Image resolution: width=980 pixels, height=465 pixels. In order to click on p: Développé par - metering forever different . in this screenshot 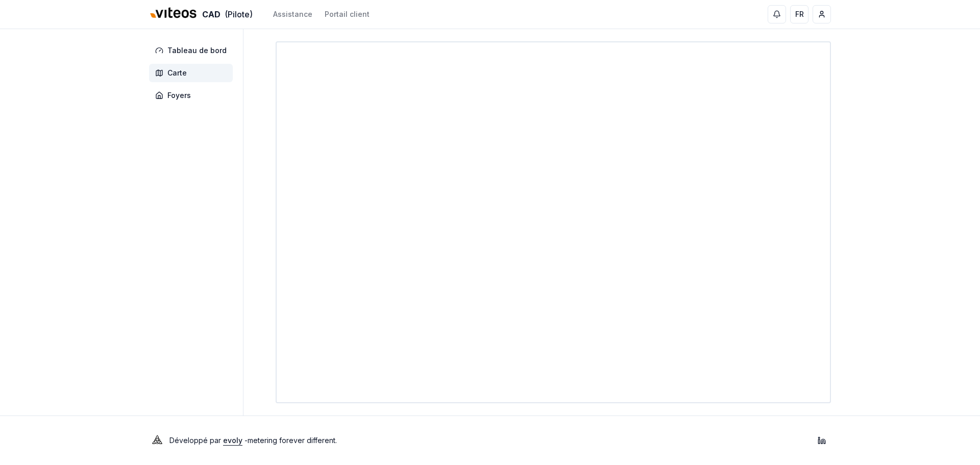, I will do `click(254, 441)`.